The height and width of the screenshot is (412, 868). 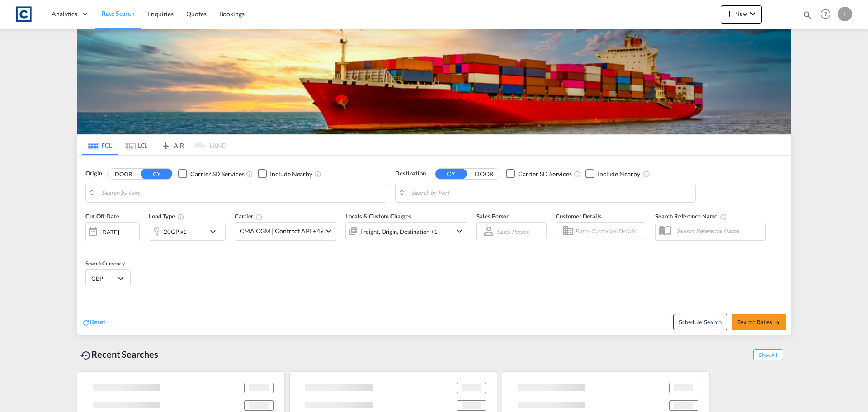 I want to click on div: Freight Origin Destination Factory Stuffingicon-chevron-down, so click(x=407, y=231).